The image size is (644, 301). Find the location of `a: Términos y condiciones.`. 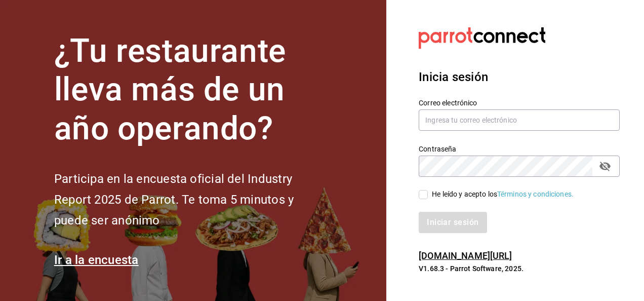

a: Términos y condiciones. is located at coordinates (535, 194).